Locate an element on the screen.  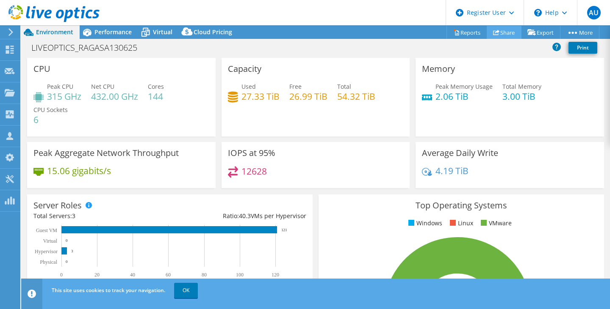
span: Total Memory is located at coordinates (522, 86).